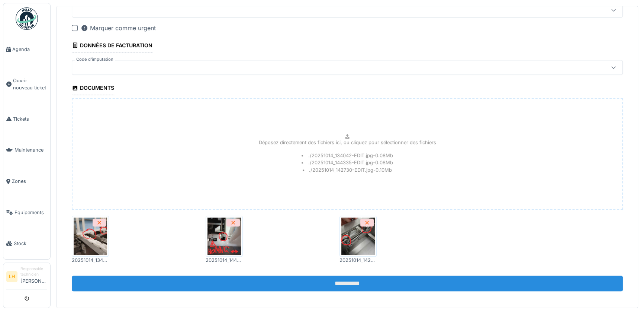 Image resolution: width=644 pixels, height=311 pixels. Describe the element at coordinates (347, 170) in the screenshot. I see `li: ./20251014_142730-EDIT.jpg - 0.10 Mb` at that location.